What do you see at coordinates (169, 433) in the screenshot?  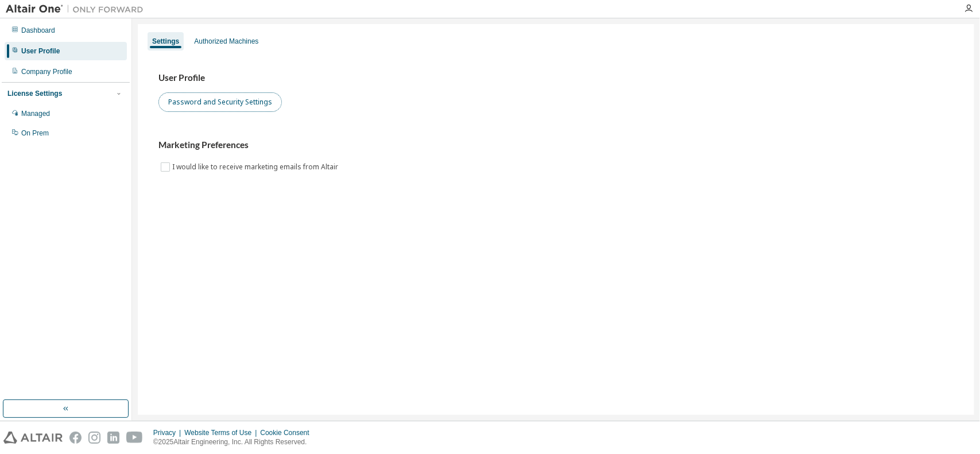 I see `div: Privacy` at bounding box center [169, 433].